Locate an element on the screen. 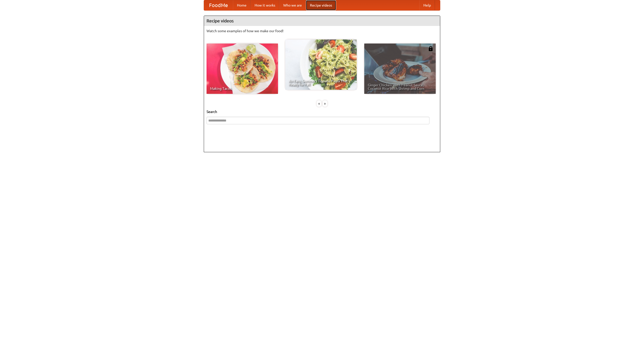 Image resolution: width=644 pixels, height=356 pixels. a: FoodMe is located at coordinates (218, 5).